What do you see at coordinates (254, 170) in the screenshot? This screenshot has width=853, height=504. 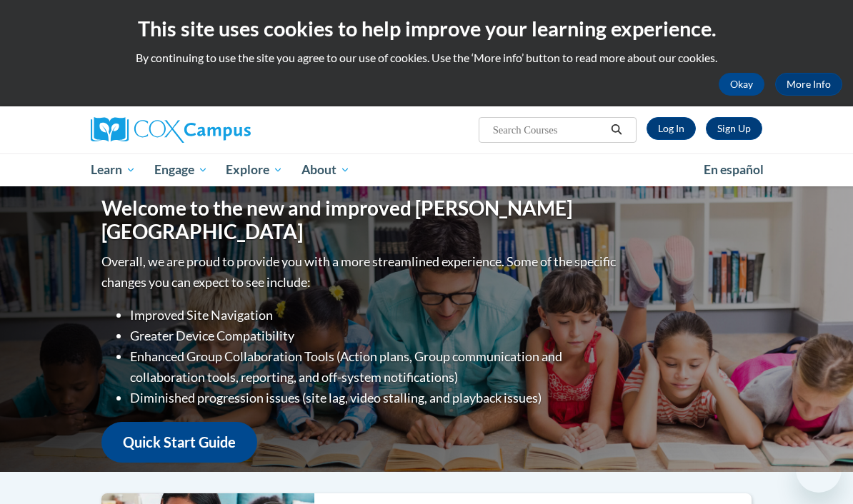 I see `span: Explore` at bounding box center [254, 170].